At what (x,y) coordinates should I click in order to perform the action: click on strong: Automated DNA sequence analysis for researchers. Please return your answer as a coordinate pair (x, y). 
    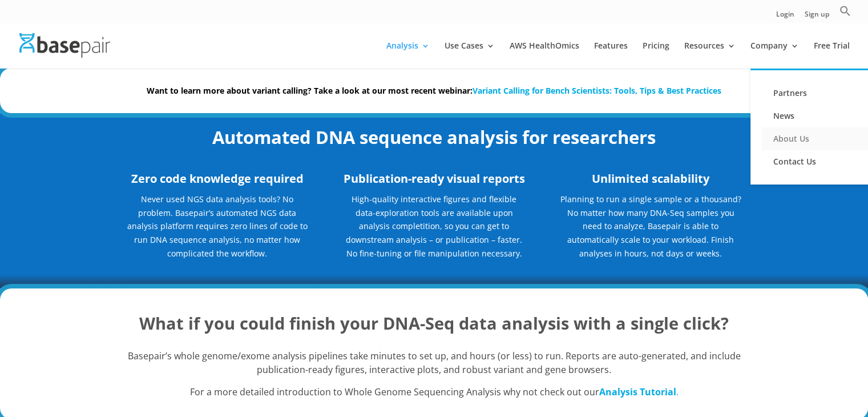
    Looking at the image, I should click on (434, 137).